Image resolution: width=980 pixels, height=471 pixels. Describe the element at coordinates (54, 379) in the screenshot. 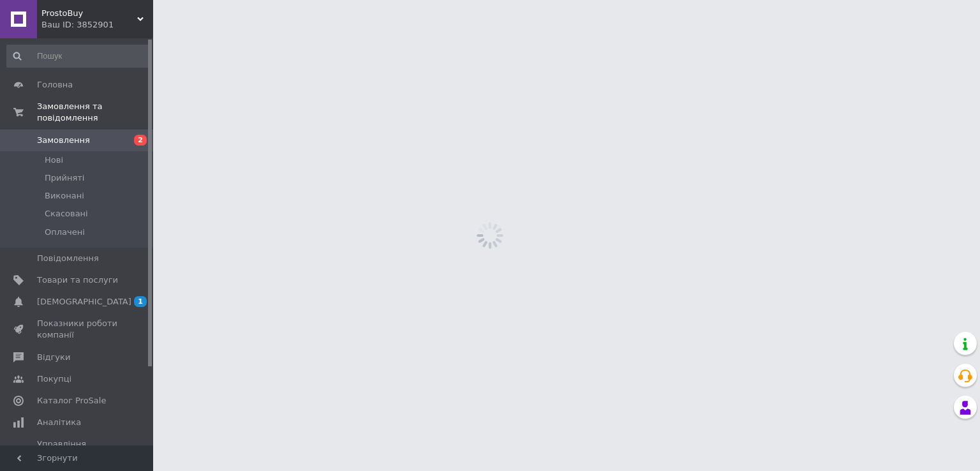

I see `span: Покупці` at that location.